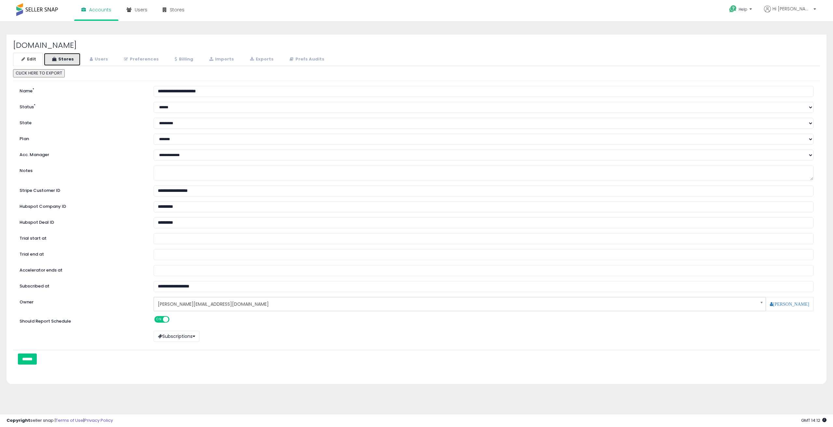 Image resolution: width=833 pixels, height=427 pixels. Describe the element at coordinates (82, 222) in the screenshot. I see `label: Hubspot Deal ID` at that location.